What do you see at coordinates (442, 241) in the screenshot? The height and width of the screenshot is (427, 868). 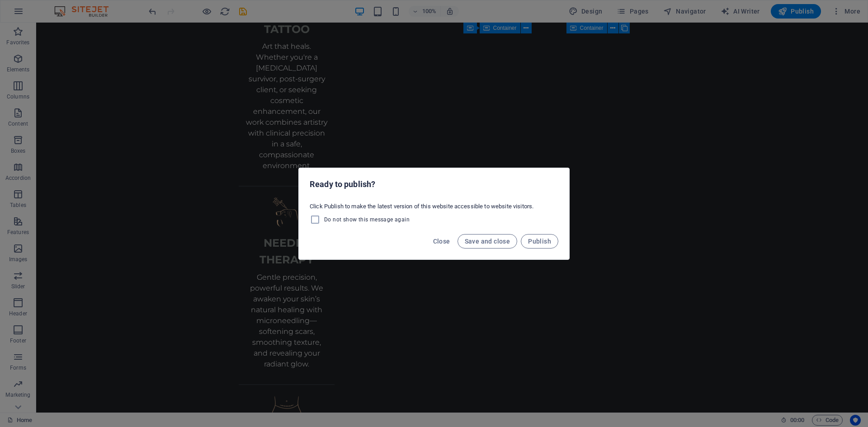 I see `span: Close` at bounding box center [442, 241].